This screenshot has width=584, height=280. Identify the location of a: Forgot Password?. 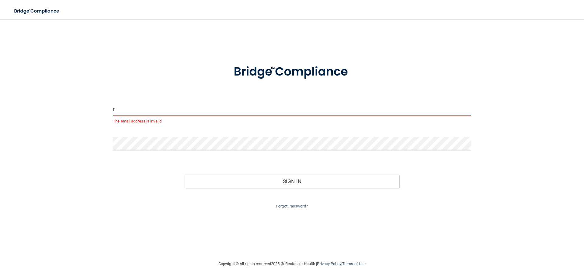
(292, 206).